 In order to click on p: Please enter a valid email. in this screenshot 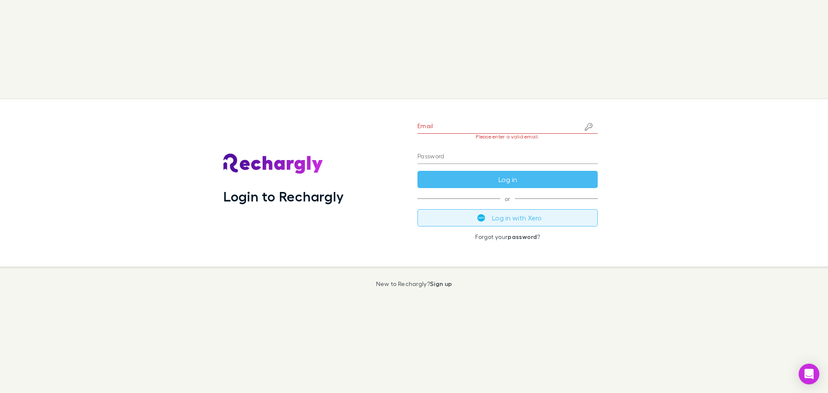, I will do `click(508, 137)`.